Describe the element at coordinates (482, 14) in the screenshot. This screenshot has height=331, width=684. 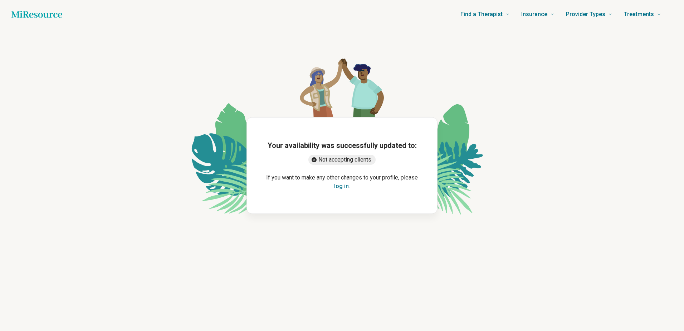
I see `span: Find a Therapist` at that location.